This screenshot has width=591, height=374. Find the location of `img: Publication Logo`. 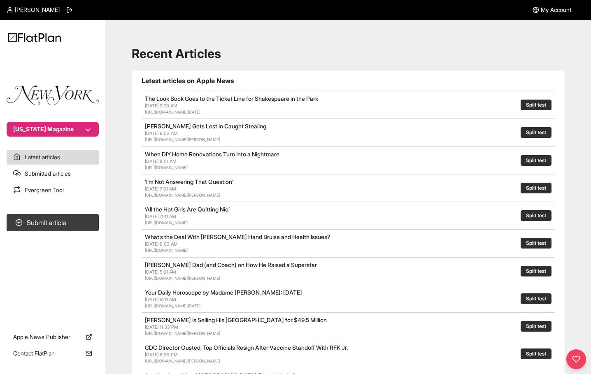

img: Publication Logo is located at coordinates (53, 96).